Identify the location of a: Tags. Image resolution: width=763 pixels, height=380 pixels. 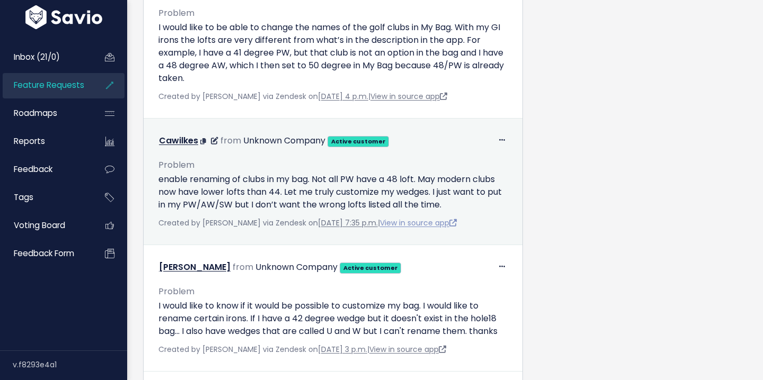
(45, 198).